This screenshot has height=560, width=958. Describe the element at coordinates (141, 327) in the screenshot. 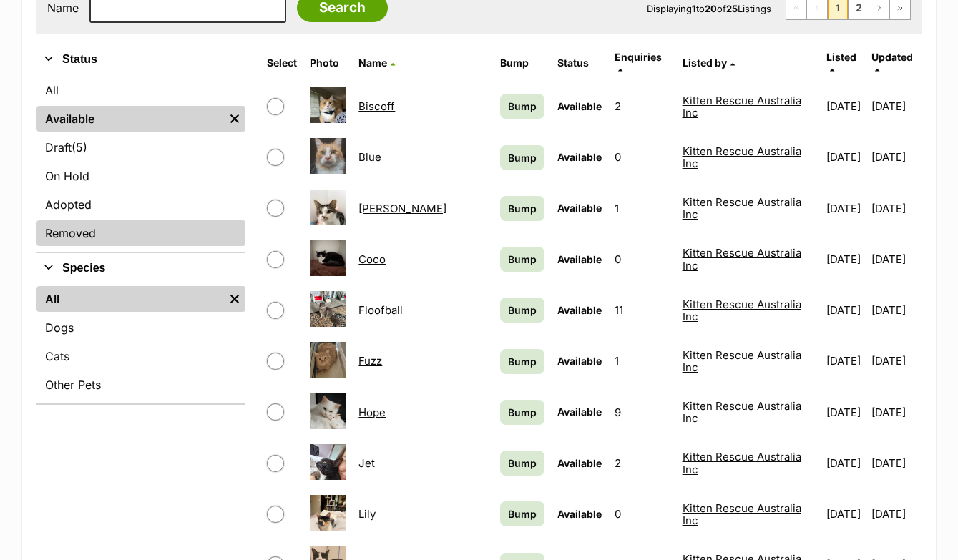

I see `a: Dogs` at that location.